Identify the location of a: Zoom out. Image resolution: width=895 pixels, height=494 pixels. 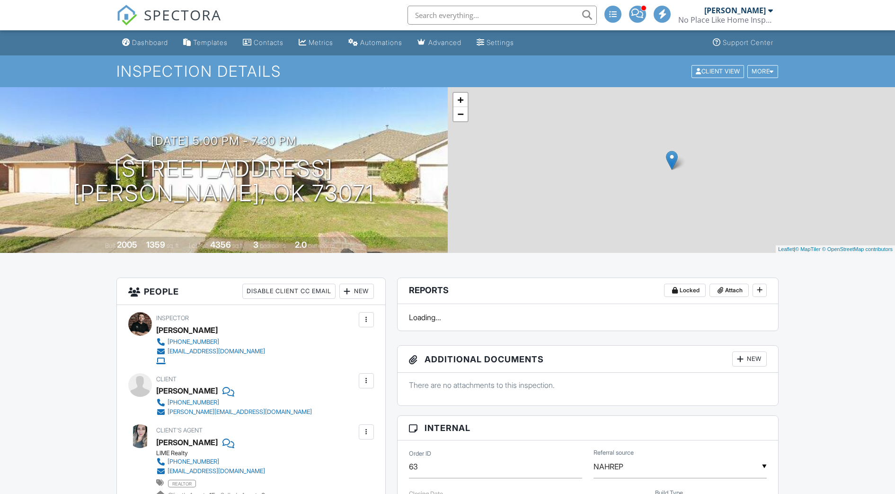
(461, 114).